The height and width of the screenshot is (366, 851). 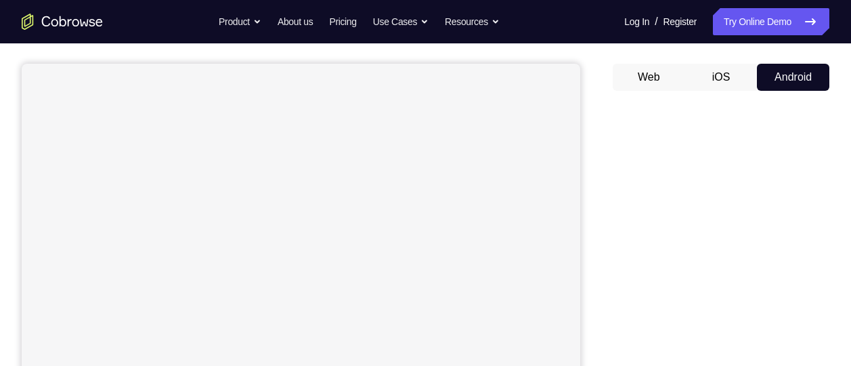 What do you see at coordinates (636, 22) in the screenshot?
I see `a: Log In` at bounding box center [636, 22].